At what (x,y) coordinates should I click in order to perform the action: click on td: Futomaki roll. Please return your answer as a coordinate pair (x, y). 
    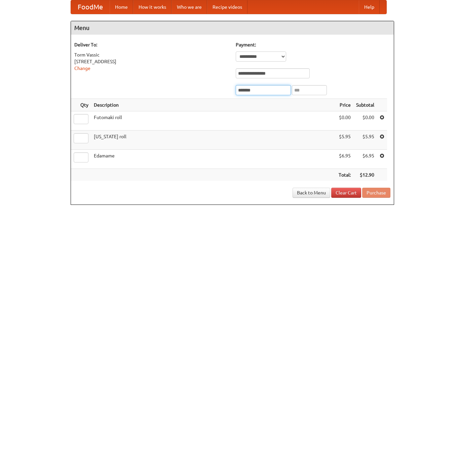
    Looking at the image, I should click on (213, 121).